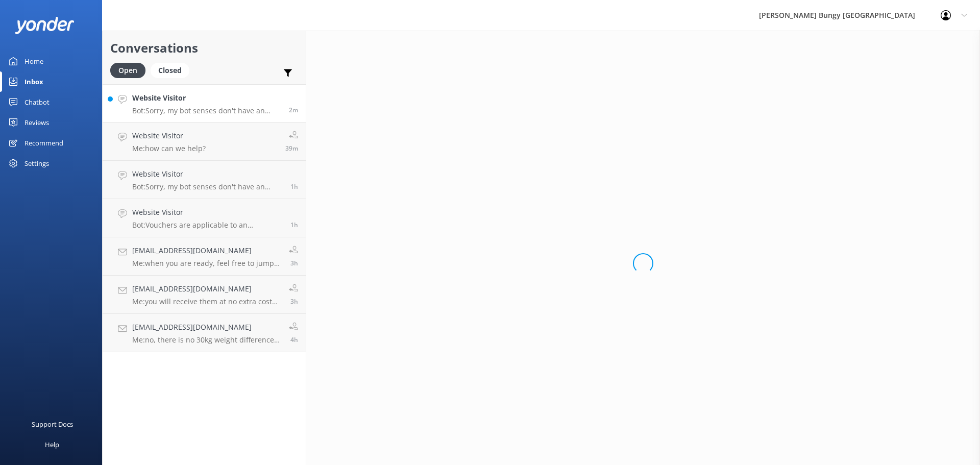 The height and width of the screenshot is (465, 980). Describe the element at coordinates (130, 70) in the screenshot. I see `a: Open` at that location.